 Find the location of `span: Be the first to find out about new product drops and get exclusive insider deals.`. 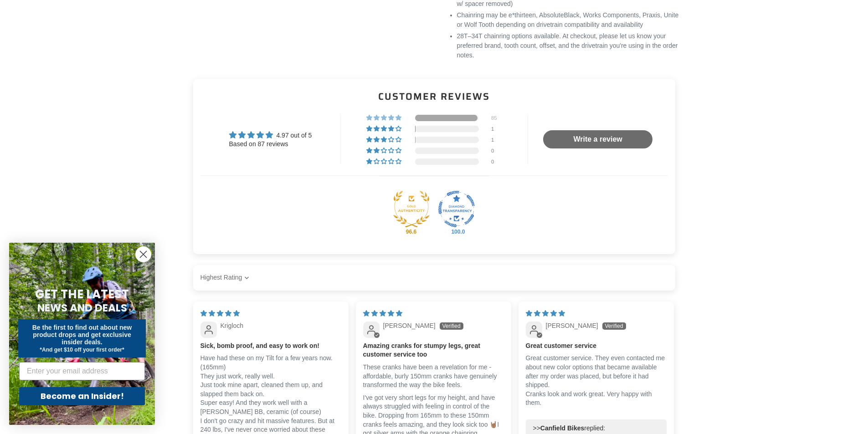

span: Be the first to find out about new product drops and get exclusive insider deals. is located at coordinates (82, 335).